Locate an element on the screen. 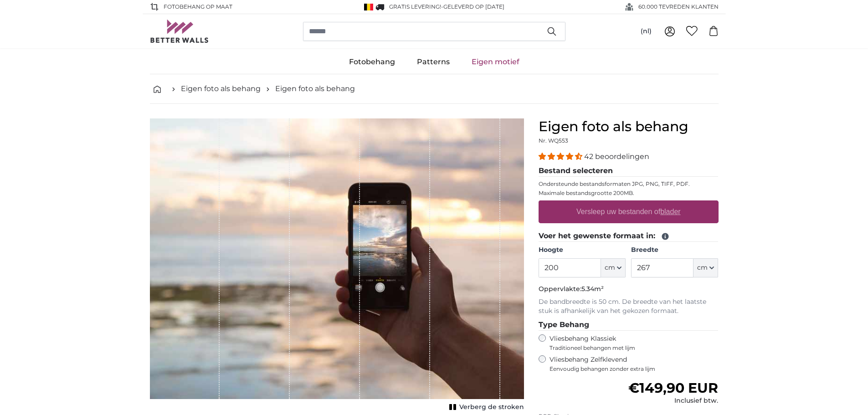 Image resolution: width=868 pixels, height=415 pixels. a: België is located at coordinates (369, 7).